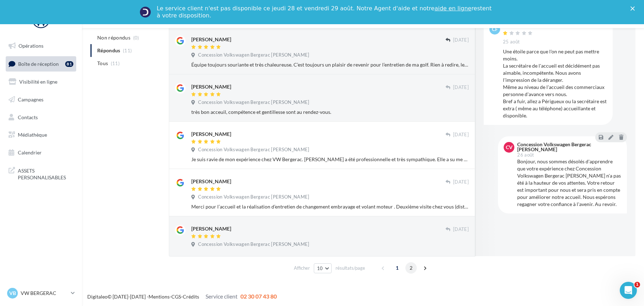 The image size is (644, 306). Describe the element at coordinates (191, 296) in the screenshot. I see `a: Crédits` at that location.